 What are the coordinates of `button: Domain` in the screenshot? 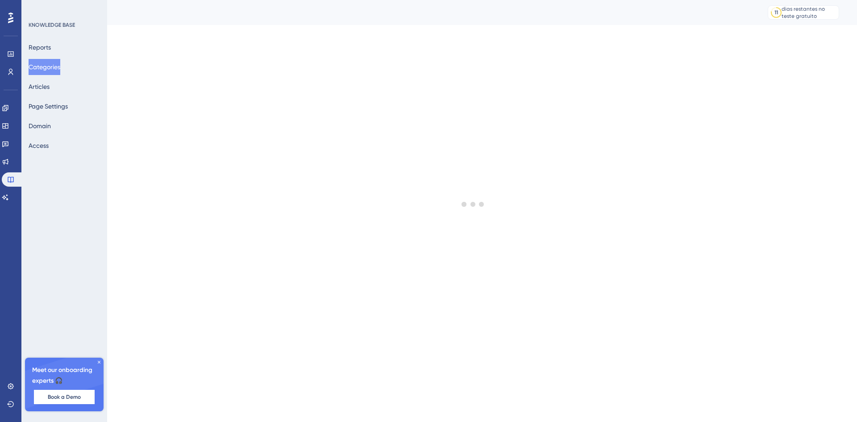 It's located at (40, 126).